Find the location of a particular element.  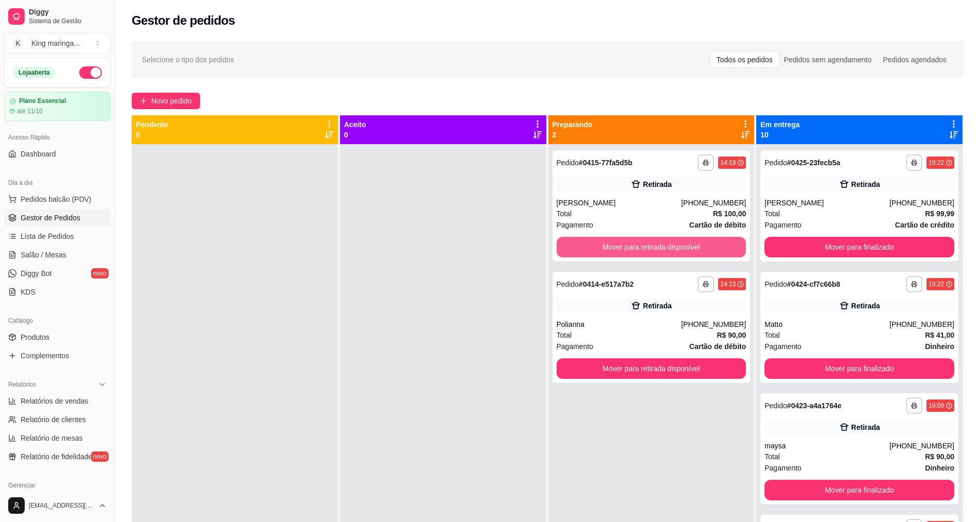

div: Catálogo is located at coordinates (57, 320).